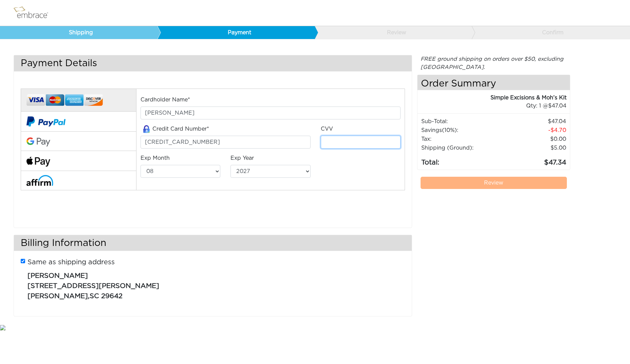  What do you see at coordinates (40, 180) in the screenshot?
I see `img: affirm-logo.svg` at bounding box center [40, 180].